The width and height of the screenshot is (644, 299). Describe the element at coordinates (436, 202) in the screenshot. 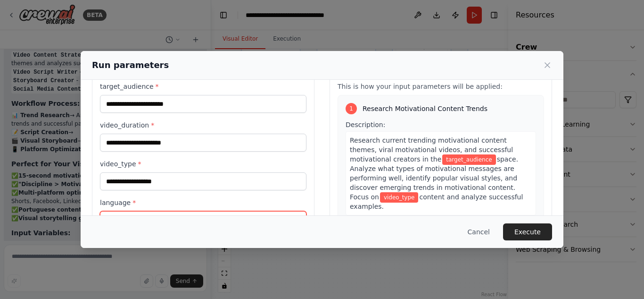

I see `span: content and analyze successful examples.` at that location.